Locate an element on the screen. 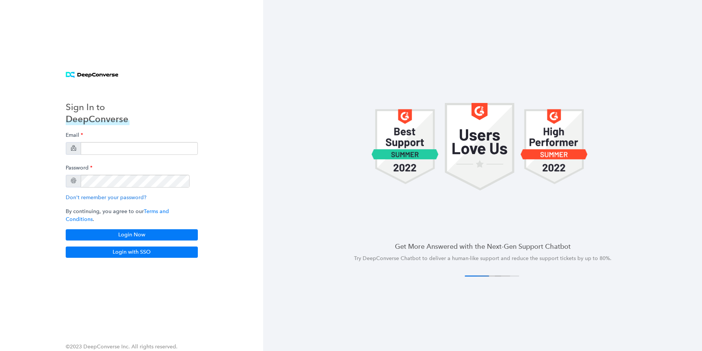 This screenshot has height=351, width=702. h3: DeepConverse is located at coordinates (98, 119).